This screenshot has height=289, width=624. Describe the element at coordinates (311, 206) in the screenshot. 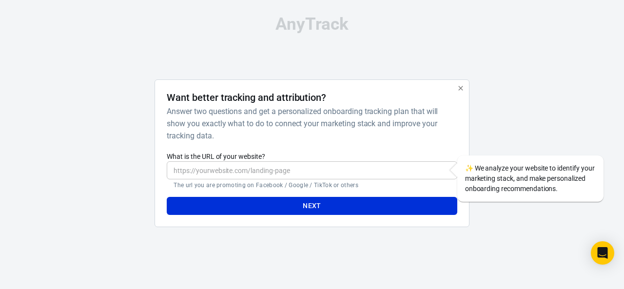

I see `button: Next` at that location.